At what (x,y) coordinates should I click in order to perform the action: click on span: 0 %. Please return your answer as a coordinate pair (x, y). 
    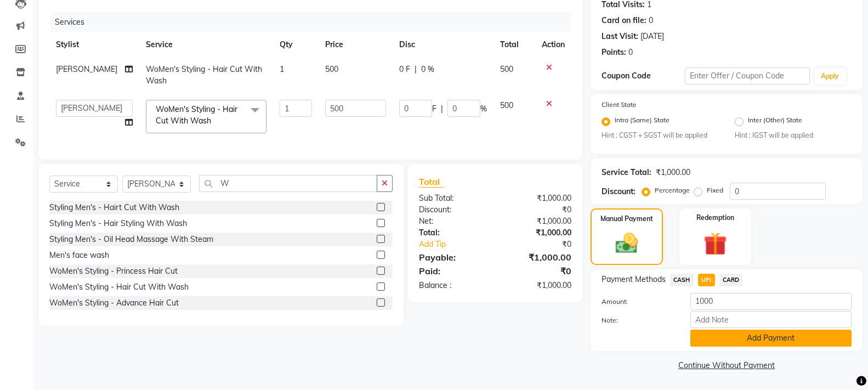
    Looking at the image, I should click on (427, 69).